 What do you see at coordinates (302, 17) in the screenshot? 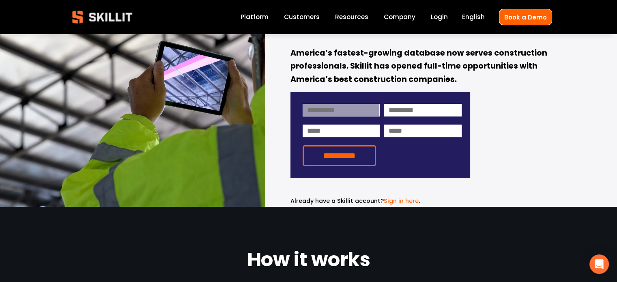
I see `a: Customers` at bounding box center [302, 17].